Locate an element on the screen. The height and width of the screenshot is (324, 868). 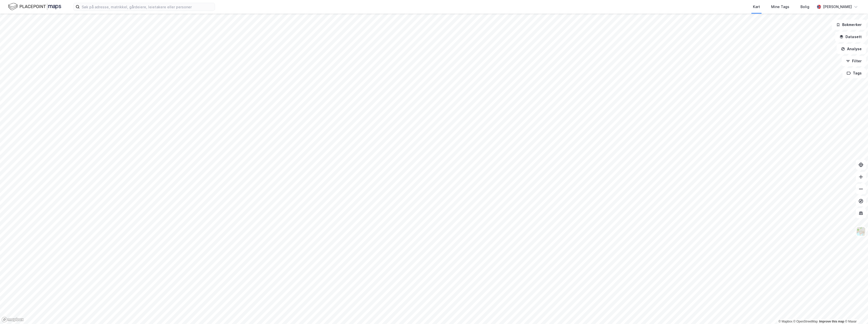
div: Kontrollprogram for chat is located at coordinates (855, 312).